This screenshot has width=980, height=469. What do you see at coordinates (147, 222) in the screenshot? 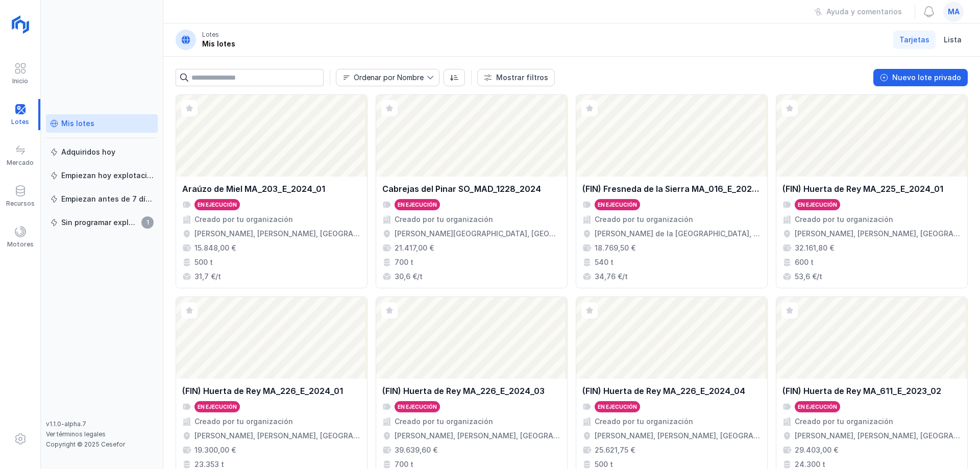
I see `span: 1` at bounding box center [147, 222].